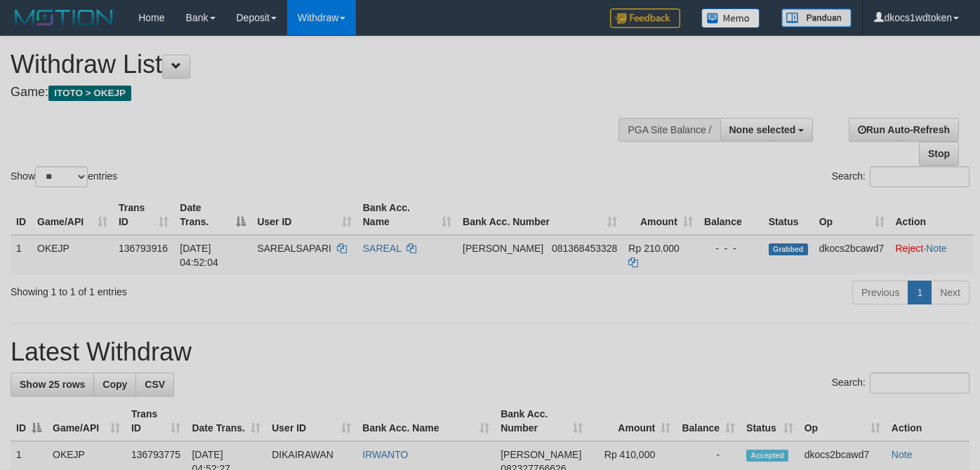  I want to click on a: Next, so click(950, 293).